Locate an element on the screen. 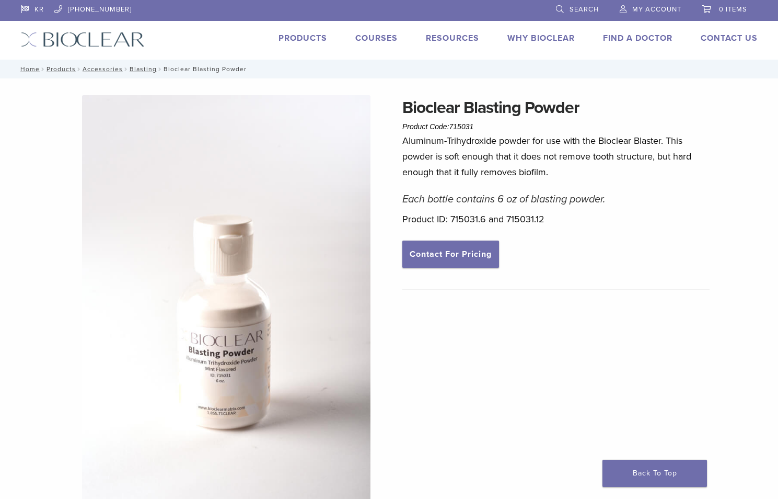  a: Why Bioclear is located at coordinates (541, 38).